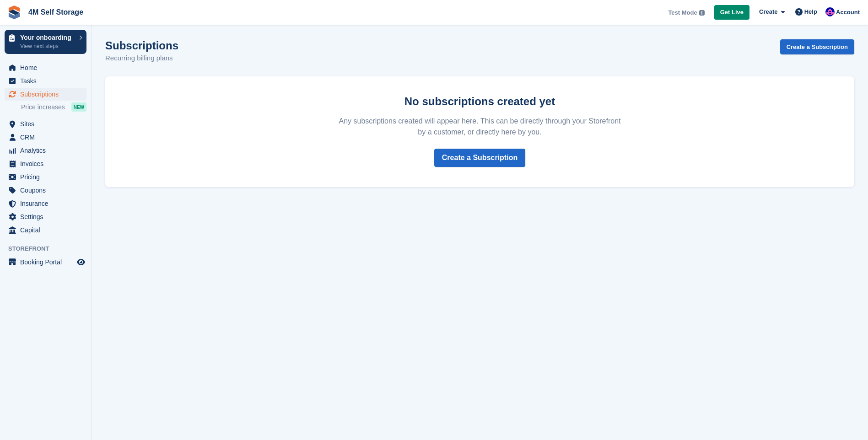  What do you see at coordinates (732, 12) in the screenshot?
I see `span: Get Live` at bounding box center [732, 12].